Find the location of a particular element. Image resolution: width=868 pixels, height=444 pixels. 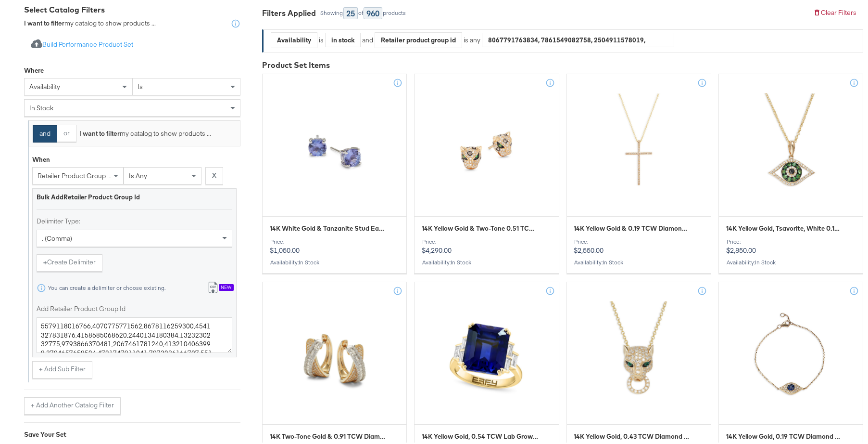

div: Product Set Items is located at coordinates (562, 63).